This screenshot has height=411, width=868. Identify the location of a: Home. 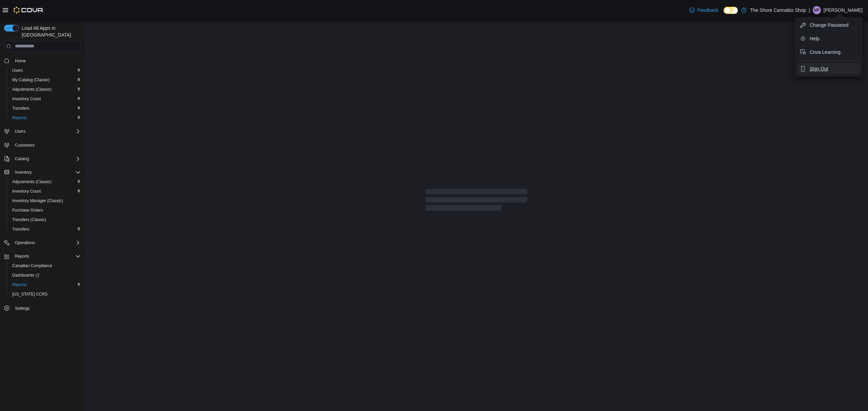
(20, 61).